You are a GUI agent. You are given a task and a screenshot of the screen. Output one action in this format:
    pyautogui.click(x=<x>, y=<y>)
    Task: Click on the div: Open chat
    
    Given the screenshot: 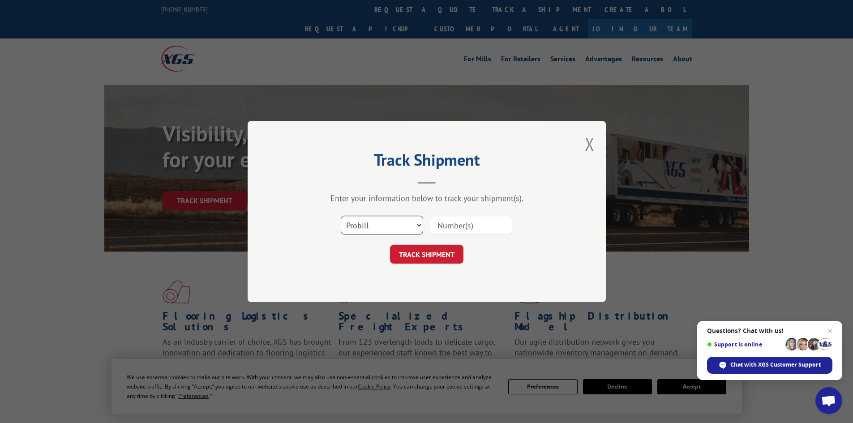 What is the action you would take?
    pyautogui.click(x=829, y=401)
    